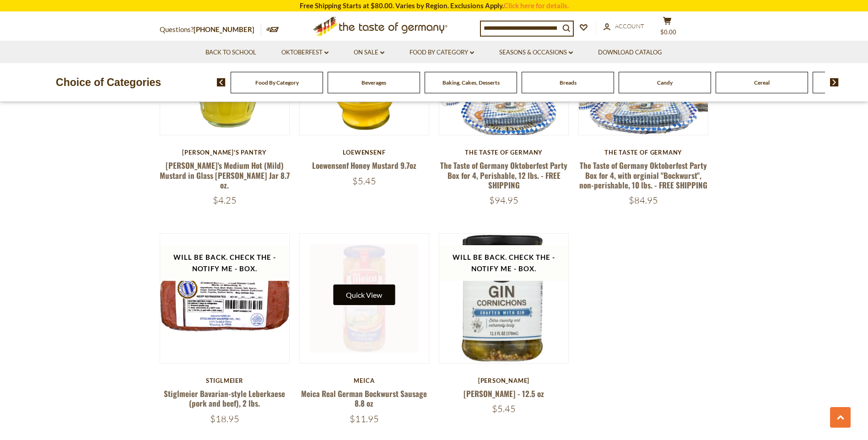  What do you see at coordinates (762, 83) in the screenshot?
I see `span: Cereal` at bounding box center [762, 83].